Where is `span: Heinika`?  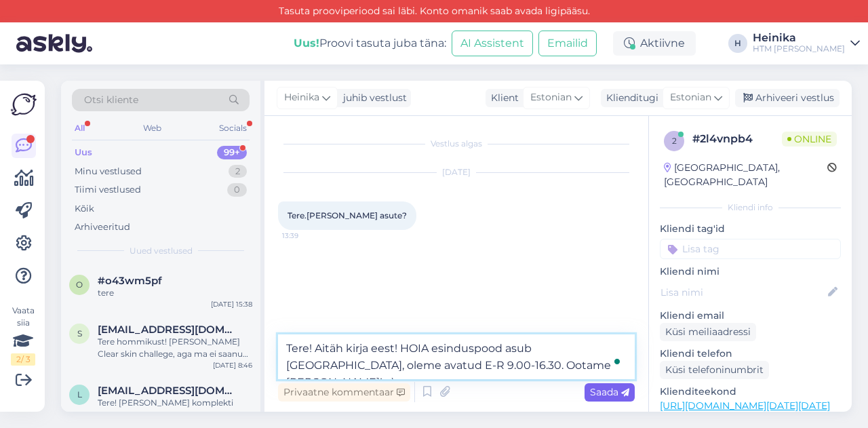
span: Heinika is located at coordinates (302, 97).